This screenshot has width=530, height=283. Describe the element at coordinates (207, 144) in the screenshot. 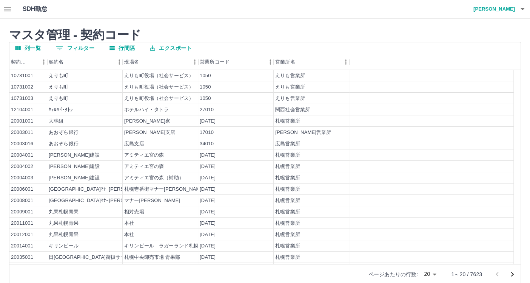

I see `div: 34010` at that location.